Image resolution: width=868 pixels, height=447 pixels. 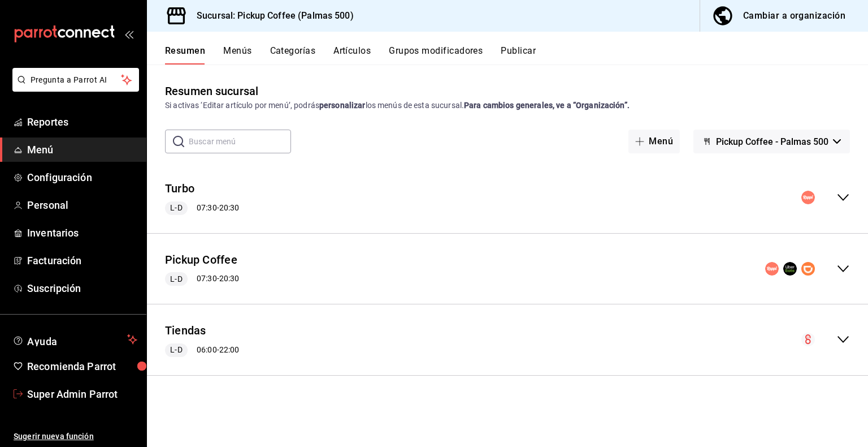 What do you see at coordinates (271, 16) in the screenshot?
I see `h3: Sucursal: Pickup Coffee (Palmas 500)` at bounding box center [271, 16].